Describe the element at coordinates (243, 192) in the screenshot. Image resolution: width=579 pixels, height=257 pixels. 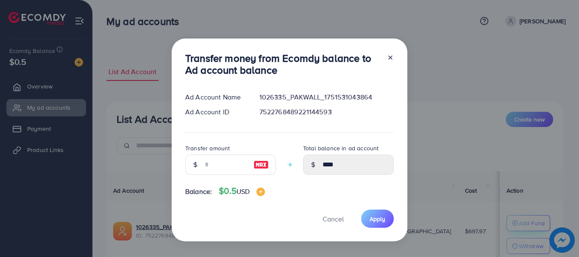
I see `span: USD` at that location.